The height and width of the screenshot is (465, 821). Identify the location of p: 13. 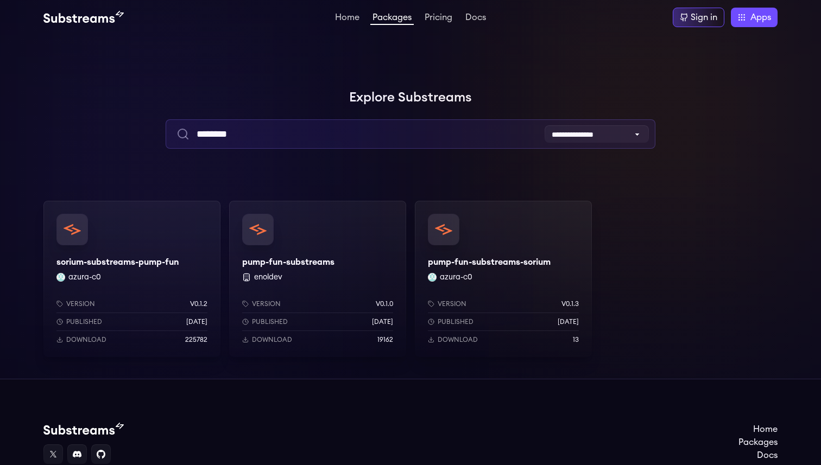
(575, 340).